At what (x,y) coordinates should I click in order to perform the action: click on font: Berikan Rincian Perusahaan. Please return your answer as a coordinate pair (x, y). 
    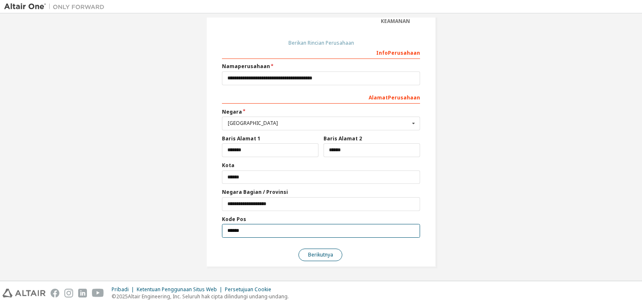
    Looking at the image, I should click on (321, 43).